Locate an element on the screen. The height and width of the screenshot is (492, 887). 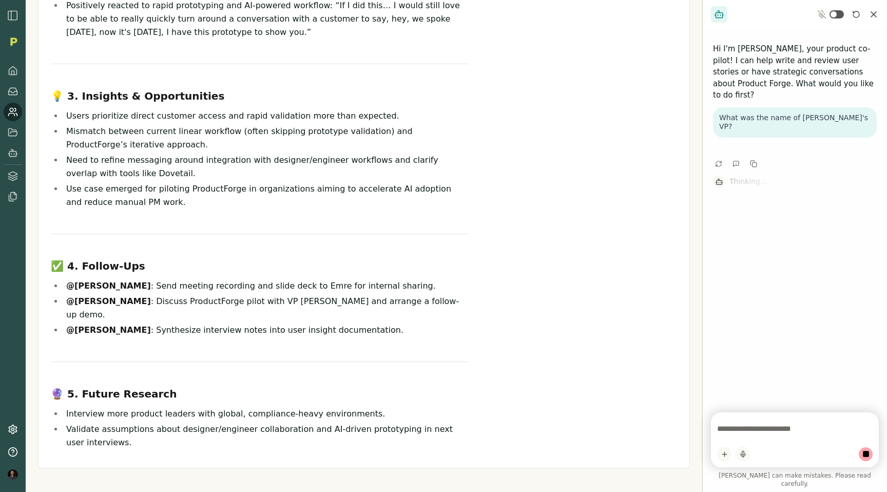
button: Copy to clipboard is located at coordinates (754, 164).